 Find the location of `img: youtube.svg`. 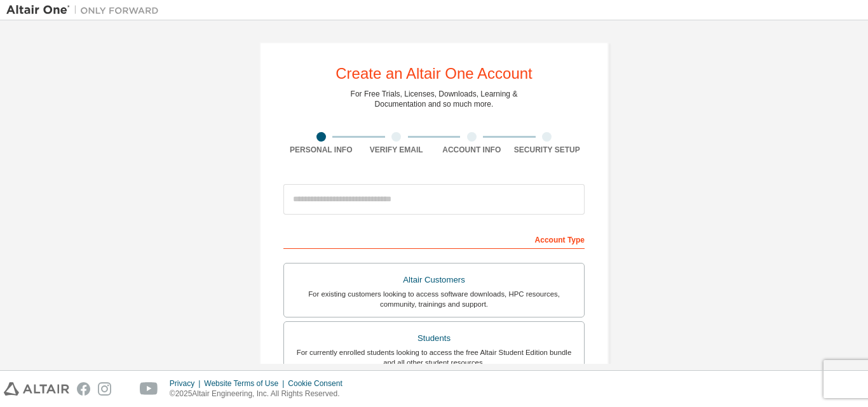

img: youtube.svg is located at coordinates (148, 388).